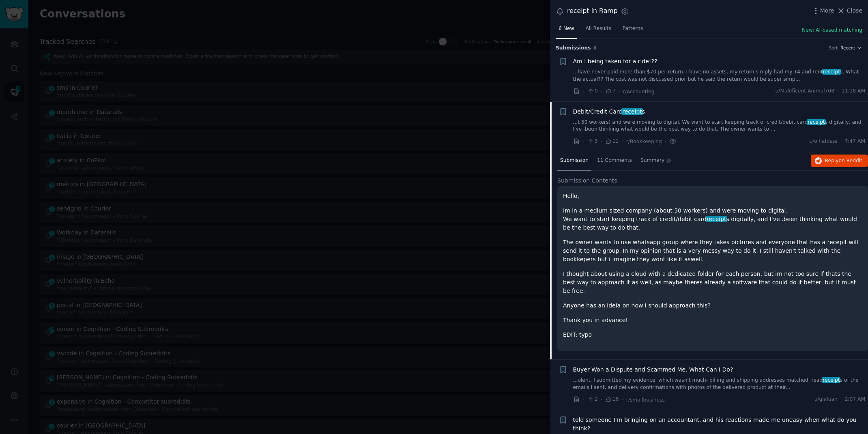 The image size is (868, 434). I want to click on p: Hello,, so click(712, 196).